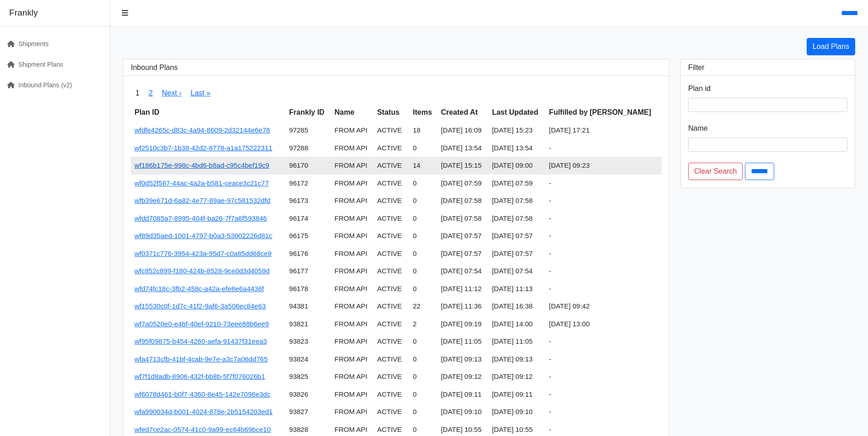  Describe the element at coordinates (203, 411) in the screenshot. I see `a: wfa990034d-b001-4024-878e-2b5154203ed1` at that location.